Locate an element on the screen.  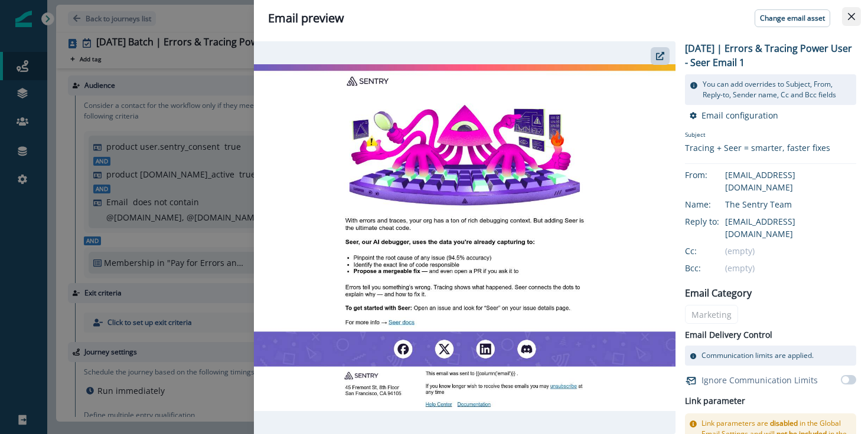
button: Email configuration is located at coordinates (734, 115).